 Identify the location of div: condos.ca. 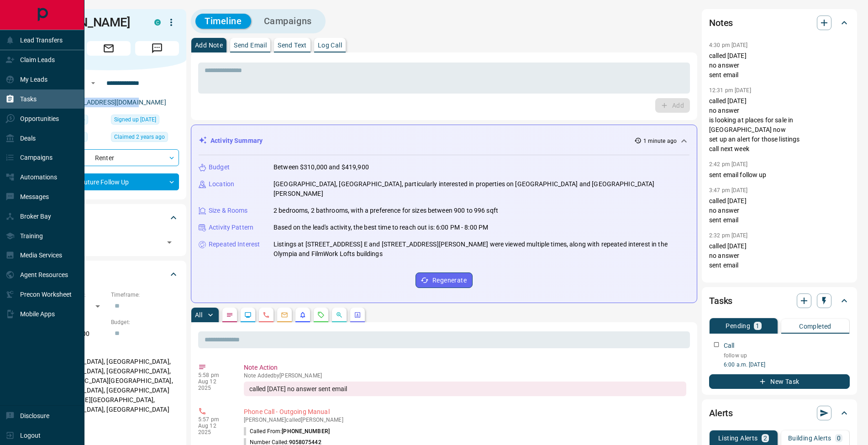
(158, 22).